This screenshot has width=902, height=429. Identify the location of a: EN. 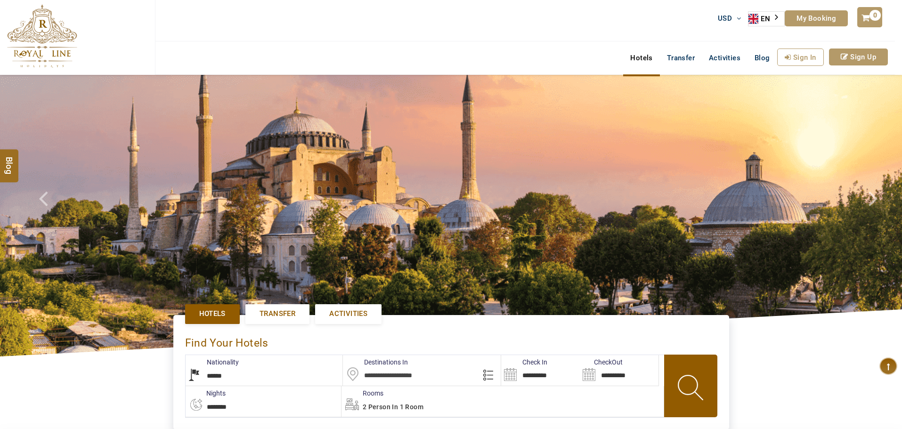
(766, 19).